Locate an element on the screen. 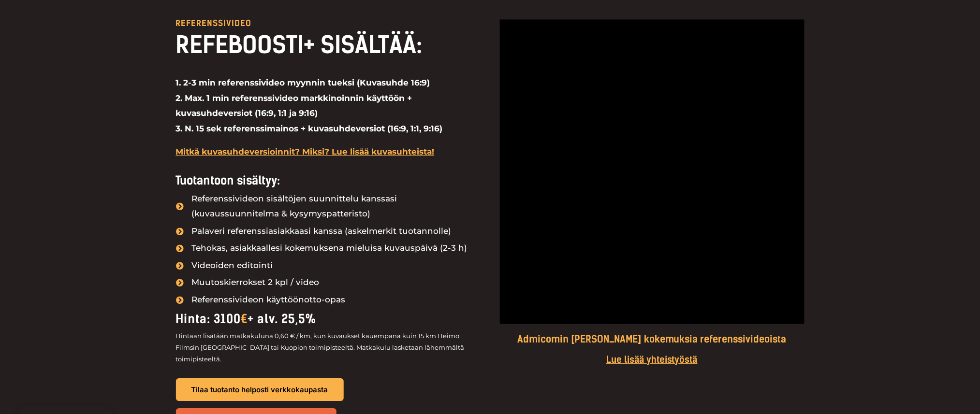 The width and height of the screenshot is (980, 414). p: Referenssivideo is located at coordinates (328, 23).